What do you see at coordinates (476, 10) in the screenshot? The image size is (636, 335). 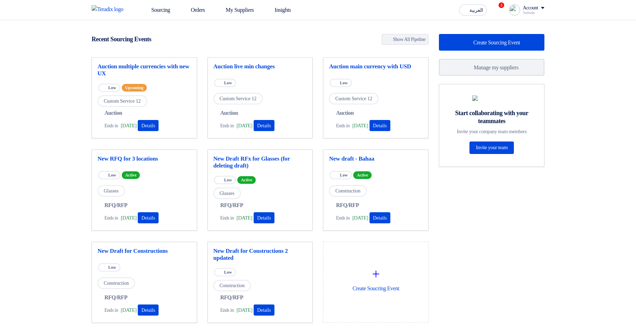 I see `span: العربية` at bounding box center [476, 10].